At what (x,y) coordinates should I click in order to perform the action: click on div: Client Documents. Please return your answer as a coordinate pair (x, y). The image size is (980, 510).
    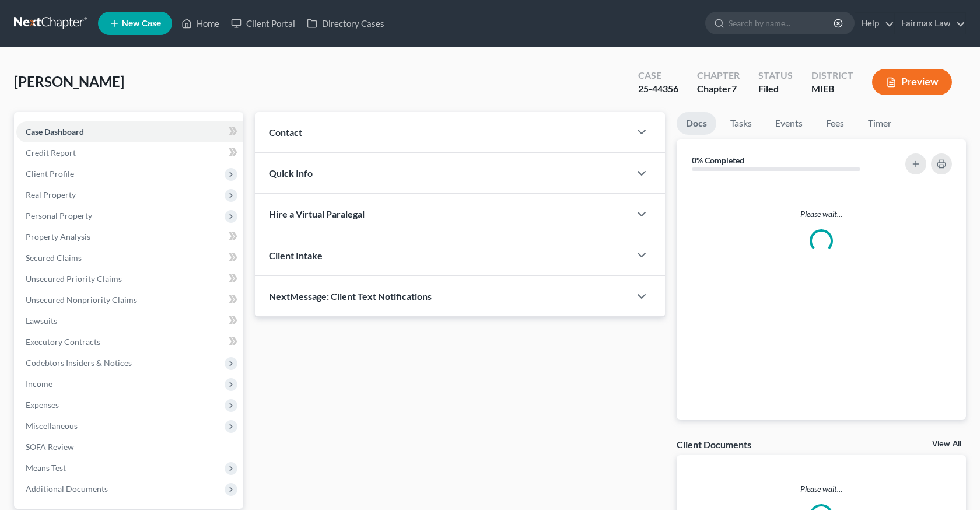
    Looking at the image, I should click on (714, 444).